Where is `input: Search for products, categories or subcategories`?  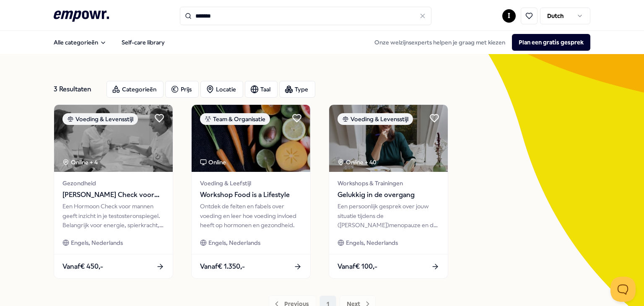
input: Search for products, categories or subcategories is located at coordinates (305, 16).